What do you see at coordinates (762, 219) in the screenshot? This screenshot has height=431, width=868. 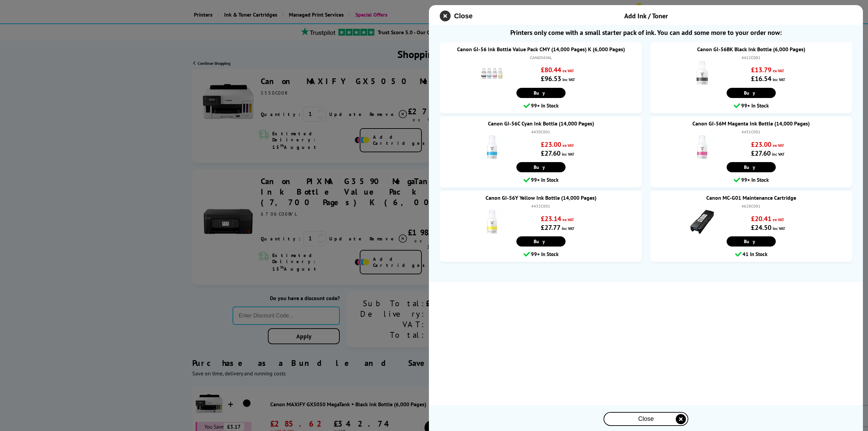 I see `strong: £20.41` at bounding box center [762, 219].